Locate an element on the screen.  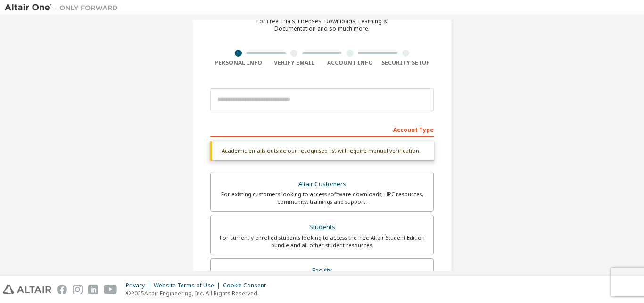
div: Cookie Consent is located at coordinates (247, 285).